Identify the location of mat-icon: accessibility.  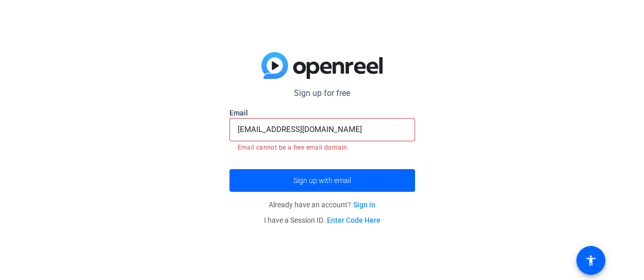
(591, 261).